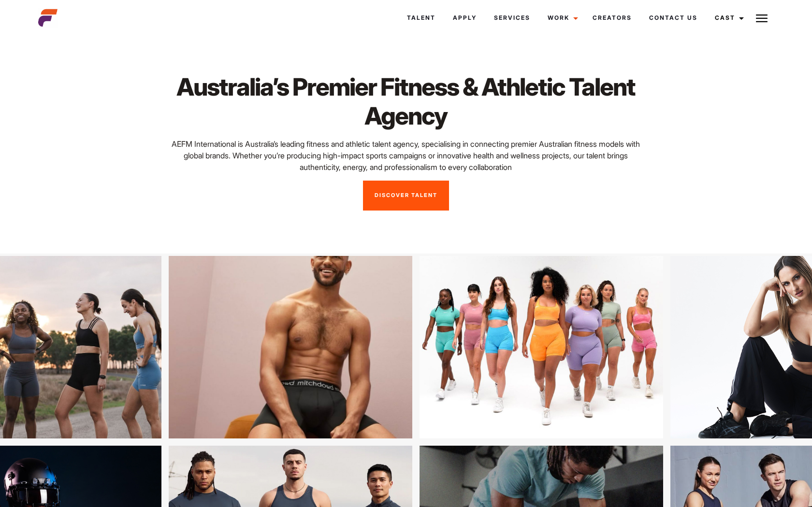  I want to click on p: AEFM International is Australia’s leading fitness and athletic talent agency, specialising in con..., so click(406, 155).